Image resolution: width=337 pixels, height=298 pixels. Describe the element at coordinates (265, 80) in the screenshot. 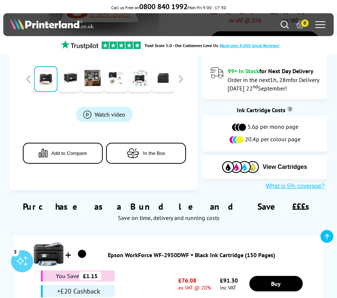

I see `div: modal_delivery` at that location.